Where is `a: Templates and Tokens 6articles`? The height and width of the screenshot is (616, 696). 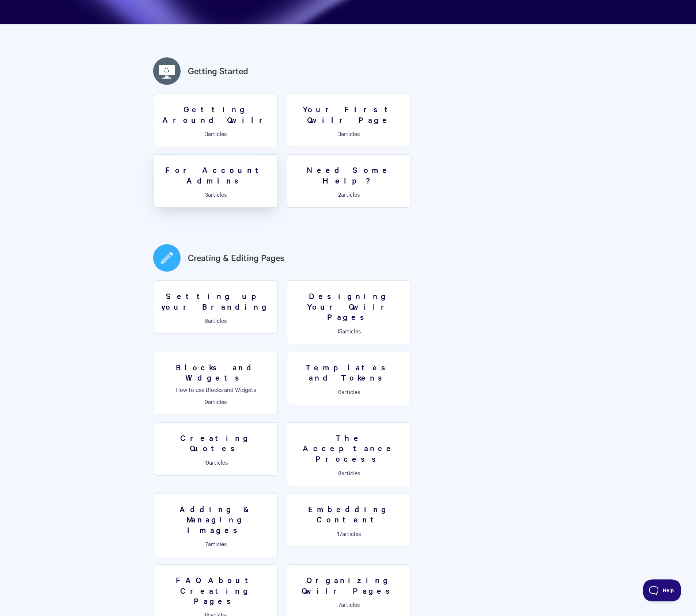 a: Templates and Tokens 6articles is located at coordinates (349, 378).